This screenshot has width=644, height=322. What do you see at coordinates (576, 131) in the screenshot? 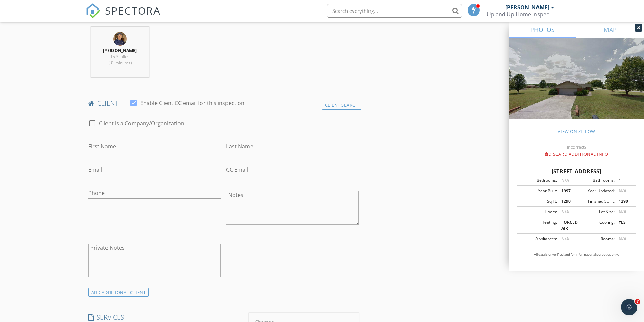
I see `a: View on Zillow` at bounding box center [576, 131].